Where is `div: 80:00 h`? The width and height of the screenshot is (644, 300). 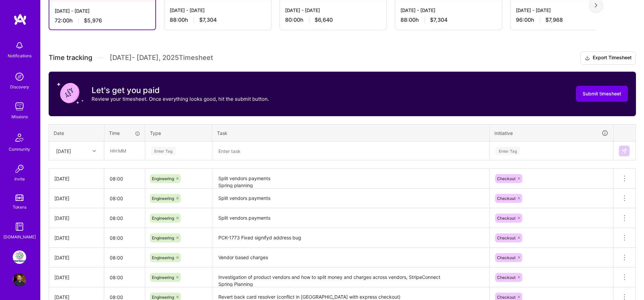
div: 80:00 h is located at coordinates (333, 20).